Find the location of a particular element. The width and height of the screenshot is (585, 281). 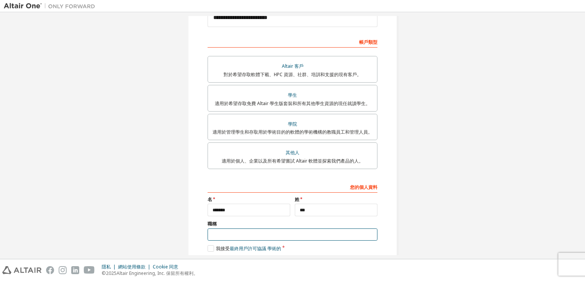

font: 學生 is located at coordinates (292, 95).